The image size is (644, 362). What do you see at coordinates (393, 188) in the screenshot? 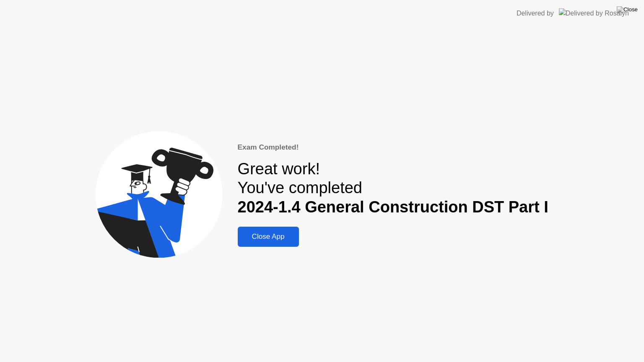
I see `div: Great work! You've completed` at bounding box center [393, 188].